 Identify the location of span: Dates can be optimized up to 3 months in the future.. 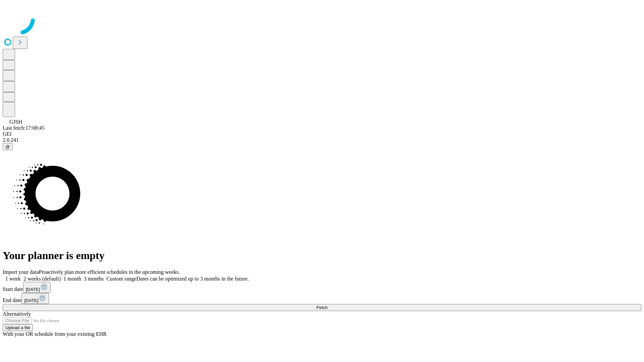
(193, 278).